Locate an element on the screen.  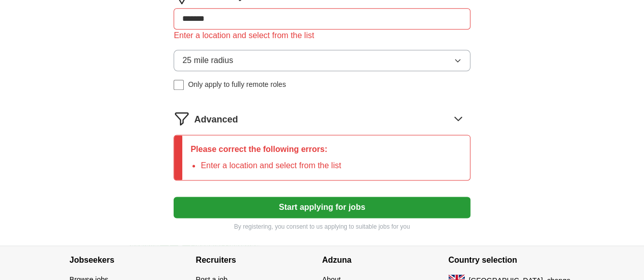
li: Enter a location and select from the list is located at coordinates (271, 166).